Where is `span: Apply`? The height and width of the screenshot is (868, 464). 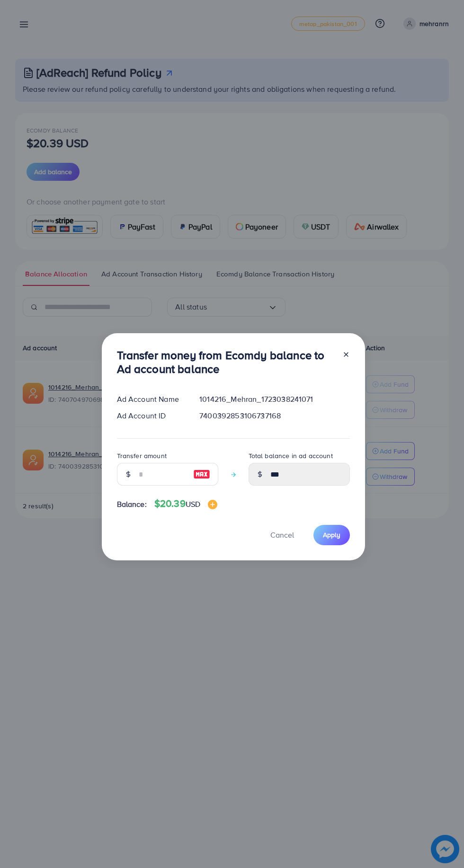 span: Apply is located at coordinates (331, 534).